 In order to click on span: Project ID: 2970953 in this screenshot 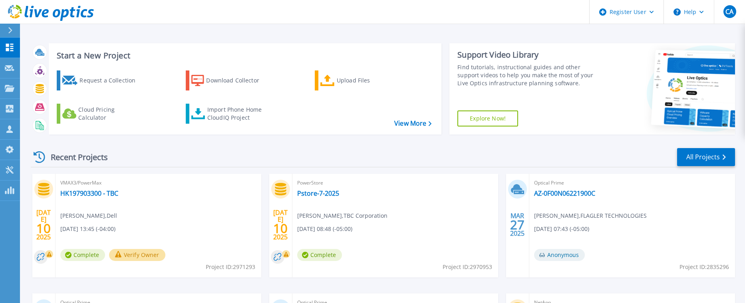, I will do `click(468, 267)`.